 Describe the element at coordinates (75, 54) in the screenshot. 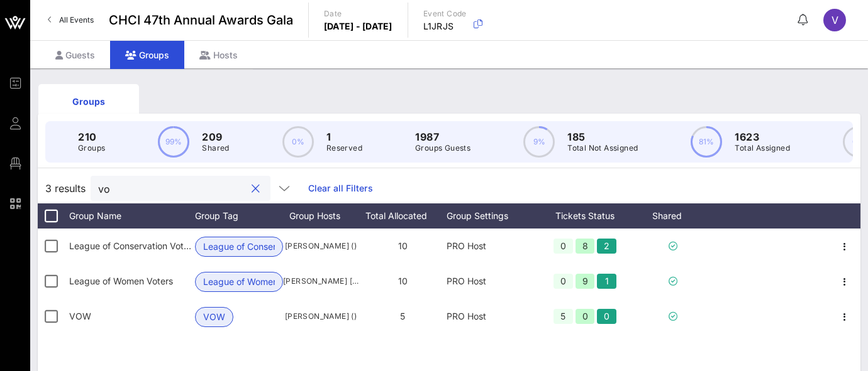

I see `div: Guests` at that location.